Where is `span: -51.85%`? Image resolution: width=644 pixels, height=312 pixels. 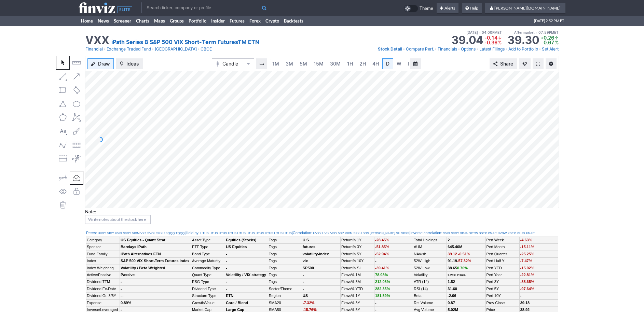 span: -51.85% is located at coordinates (382, 247).